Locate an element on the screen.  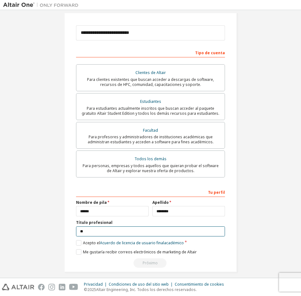
font: Acuerdo de licencia de usuario final is located at coordinates (132, 243).